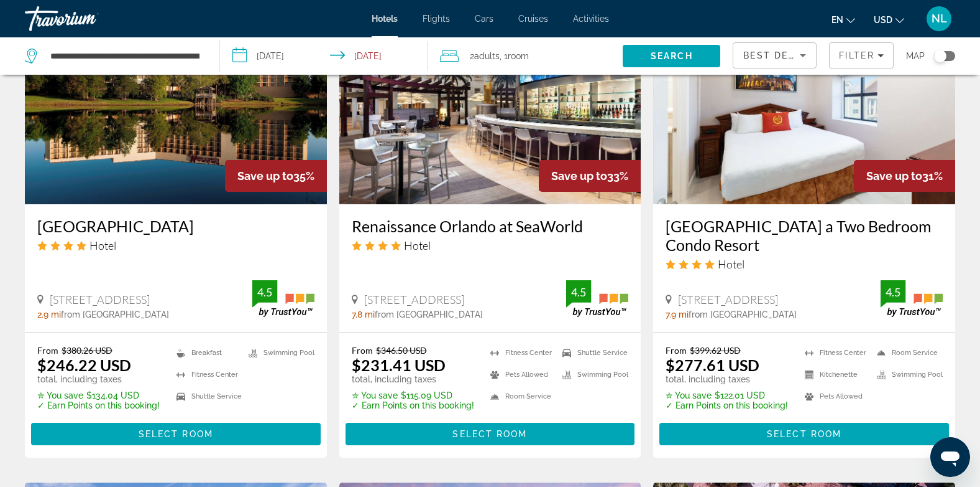 The width and height of the screenshot is (980, 487). Describe the element at coordinates (862, 56) in the screenshot. I see `button: Filters` at that location.